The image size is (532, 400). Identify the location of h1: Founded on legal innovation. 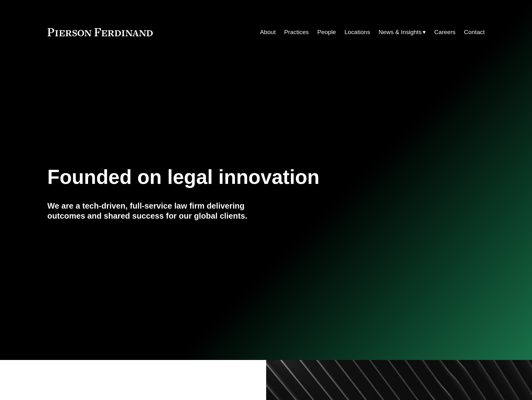
(230, 177).